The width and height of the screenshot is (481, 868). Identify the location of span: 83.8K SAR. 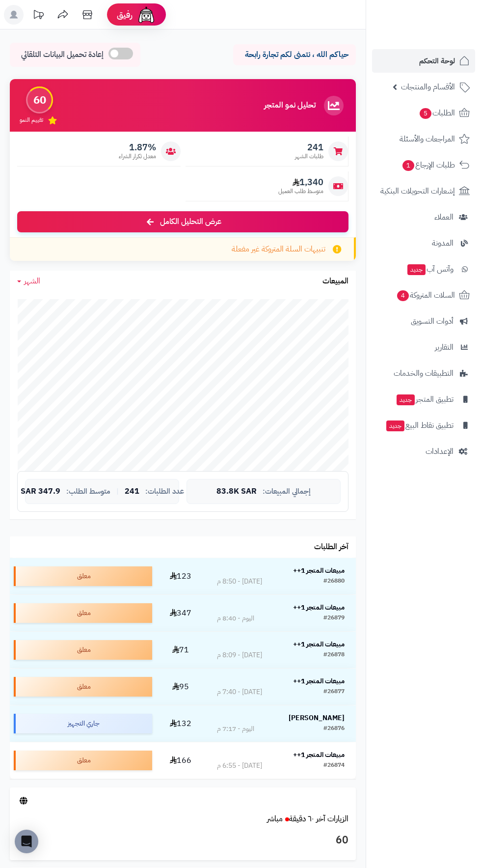
(236, 492).